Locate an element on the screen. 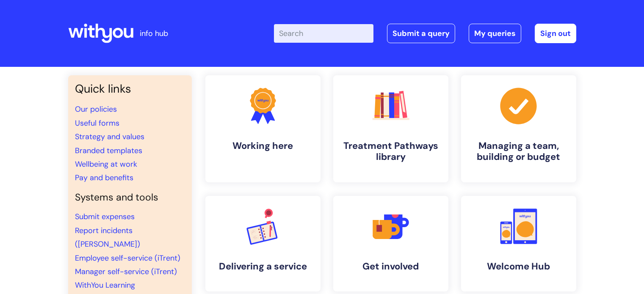 This screenshot has height=294, width=644. a: Employee self-service (iTrent) is located at coordinates (127, 258).